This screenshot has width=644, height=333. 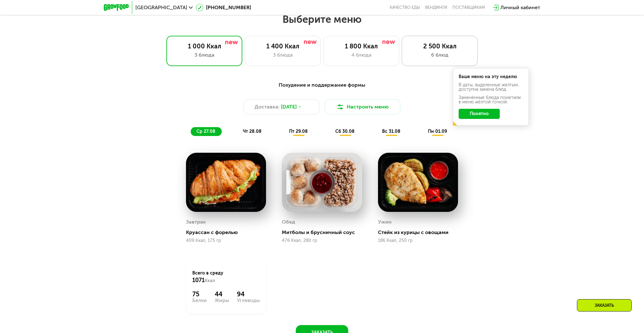 I want to click on div: Личный кабинет, so click(x=520, y=8).